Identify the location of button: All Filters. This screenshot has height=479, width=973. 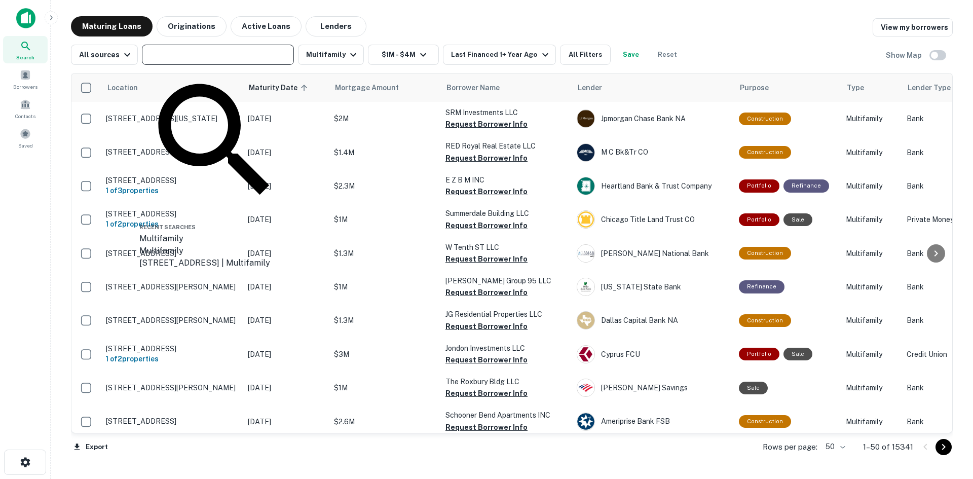
(586, 55).